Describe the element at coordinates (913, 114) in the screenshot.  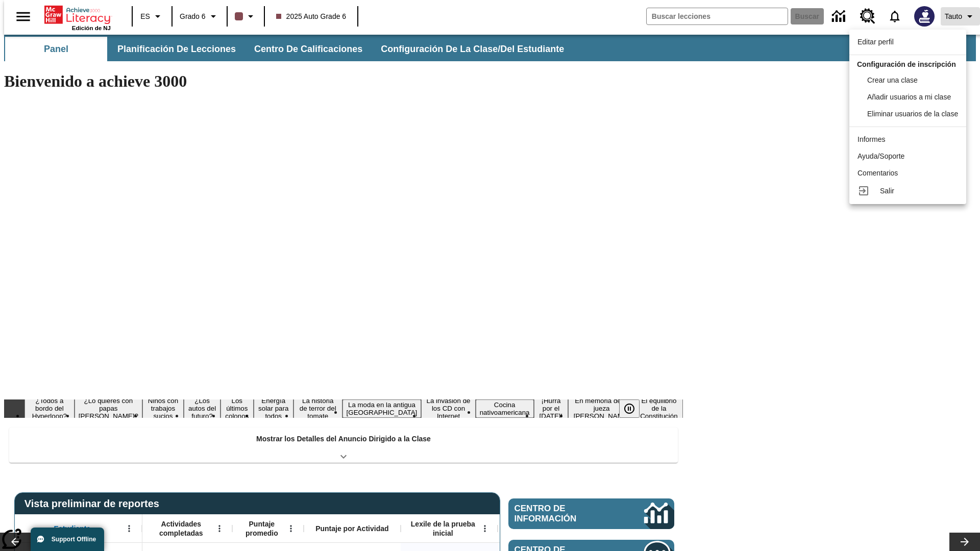
I see `span: Eliminar usuarios de la clase` at that location.